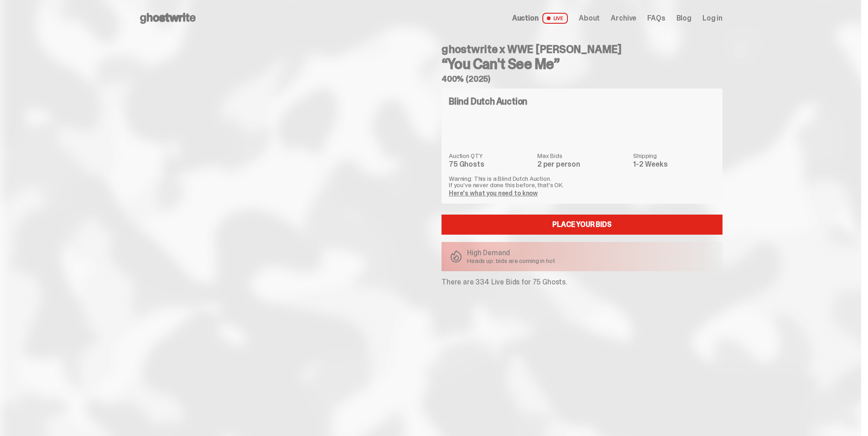 This screenshot has height=436, width=868. Describe the element at coordinates (590, 18) in the screenshot. I see `a: About` at that location.